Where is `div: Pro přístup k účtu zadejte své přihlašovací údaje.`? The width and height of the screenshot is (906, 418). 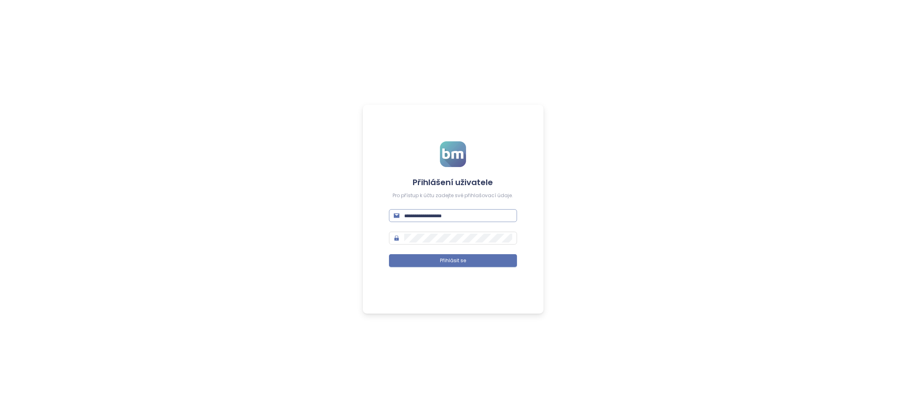 div: Pro přístup k účtu zadejte své přihlašovací údaje. is located at coordinates (453, 196).